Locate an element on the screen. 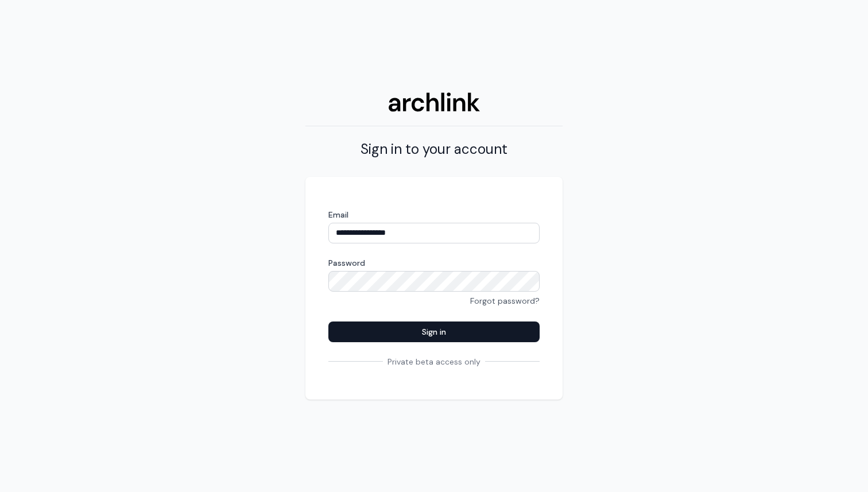 The height and width of the screenshot is (492, 868). label: Password is located at coordinates (434, 263).